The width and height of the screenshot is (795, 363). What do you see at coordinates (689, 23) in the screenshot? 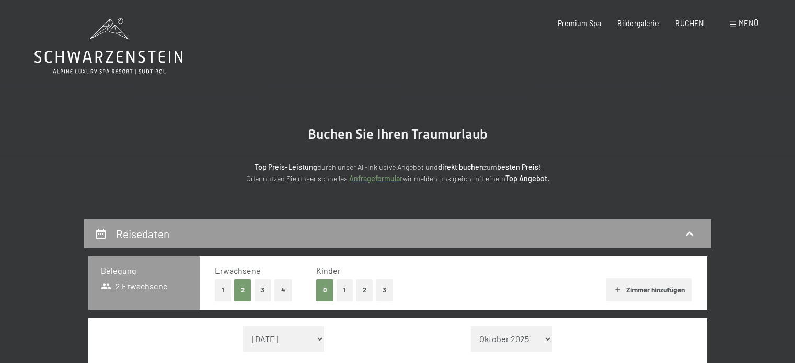
I see `span: BUCHEN` at bounding box center [689, 23].